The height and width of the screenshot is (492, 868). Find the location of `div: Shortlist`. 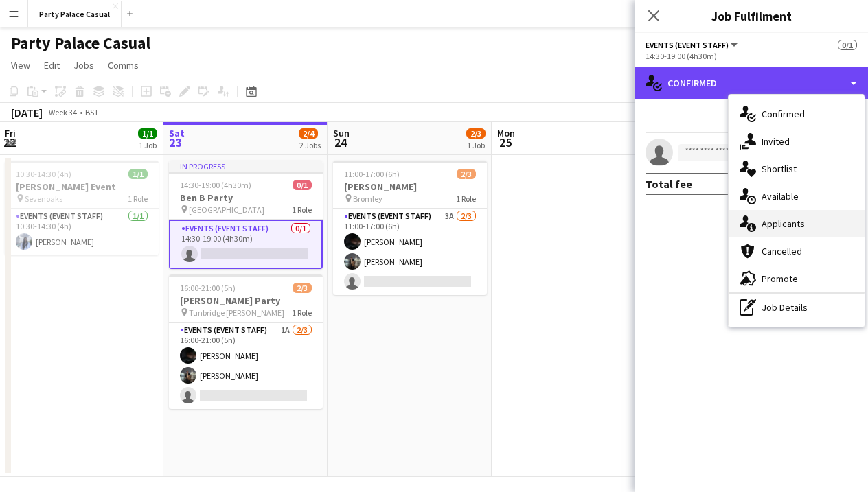

div: Shortlist is located at coordinates (796, 169).